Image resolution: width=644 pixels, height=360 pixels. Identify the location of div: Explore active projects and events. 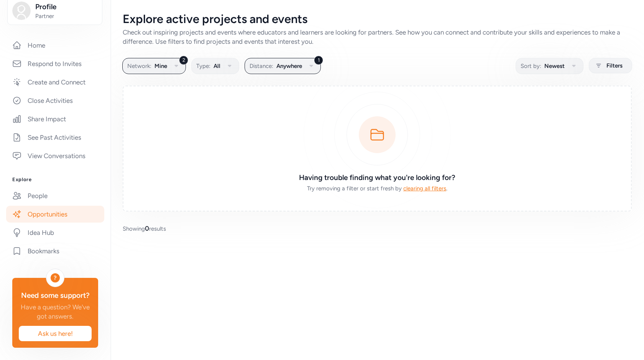
(377, 19).